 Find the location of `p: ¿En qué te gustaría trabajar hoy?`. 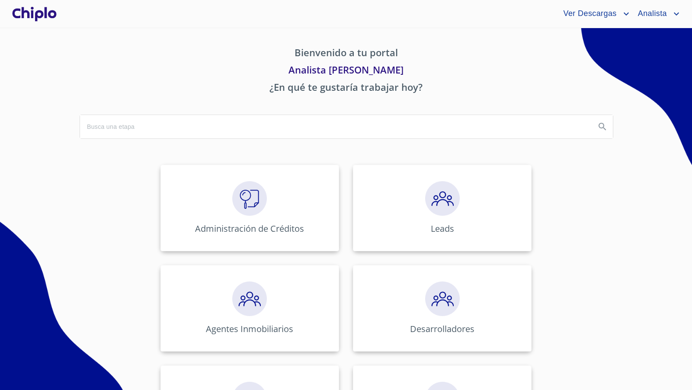

p: ¿En qué te gustaría trabajar hoy? is located at coordinates (346, 89).